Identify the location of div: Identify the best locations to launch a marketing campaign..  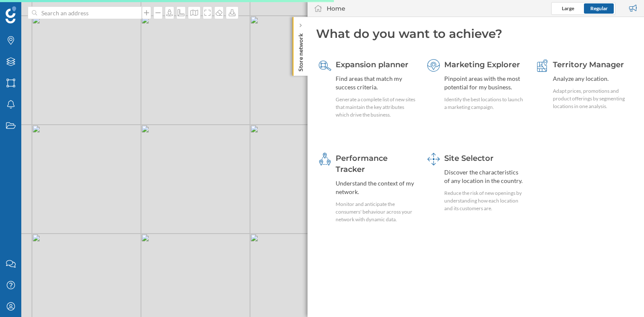
(484, 103).